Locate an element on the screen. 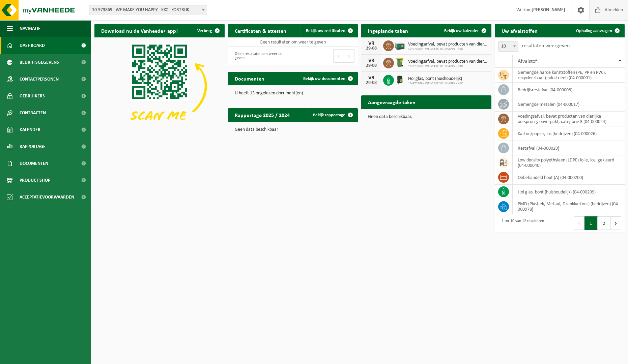 Image resolution: width=628 pixels, height=364 pixels. h2: Certificaten & attesten is located at coordinates (260, 30).